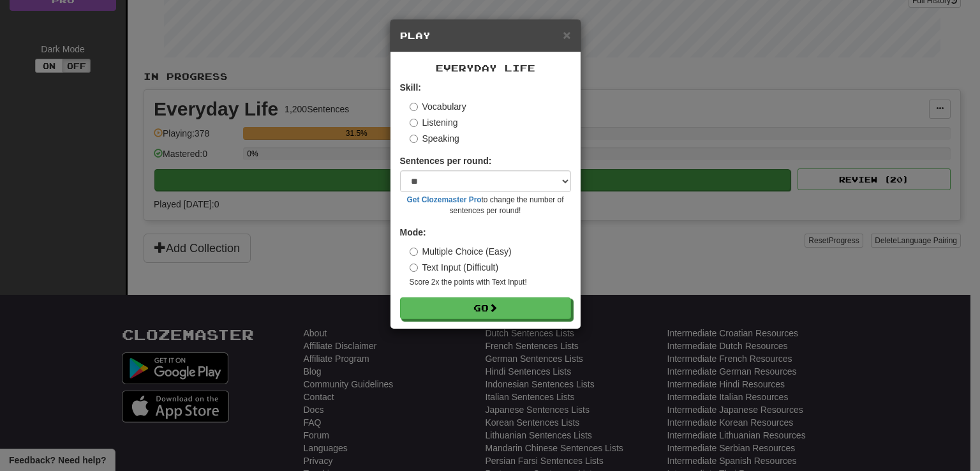 This screenshot has width=980, height=471. Describe the element at coordinates (461, 252) in the screenshot. I see `label: Multiple Choice (Easy)` at that location.